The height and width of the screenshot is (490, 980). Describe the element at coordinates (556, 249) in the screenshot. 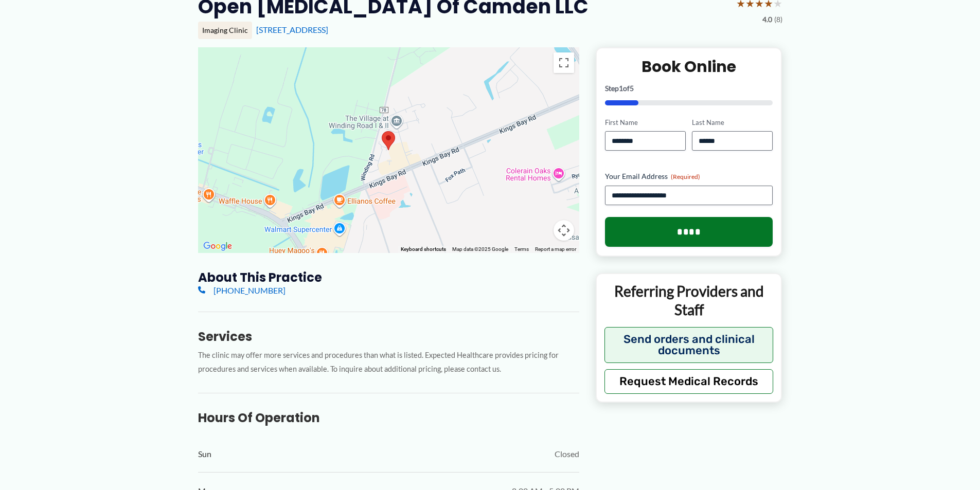

I see `a: Report a map error` at that location.